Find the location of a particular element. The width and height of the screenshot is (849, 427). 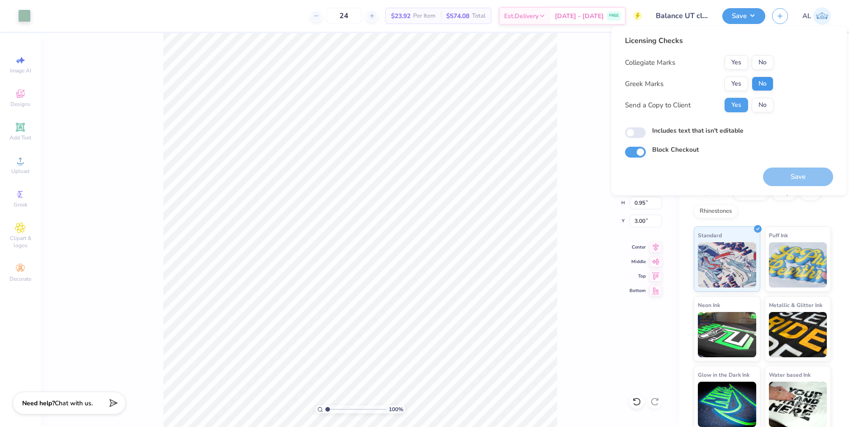

span: Chat with us. is located at coordinates (74, 403).